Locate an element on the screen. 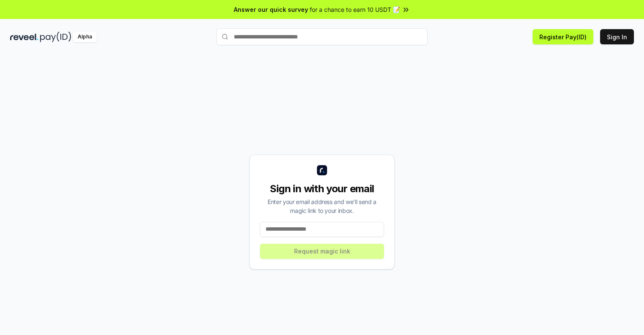 This screenshot has height=335, width=644. div: Alpha is located at coordinates (85, 37).